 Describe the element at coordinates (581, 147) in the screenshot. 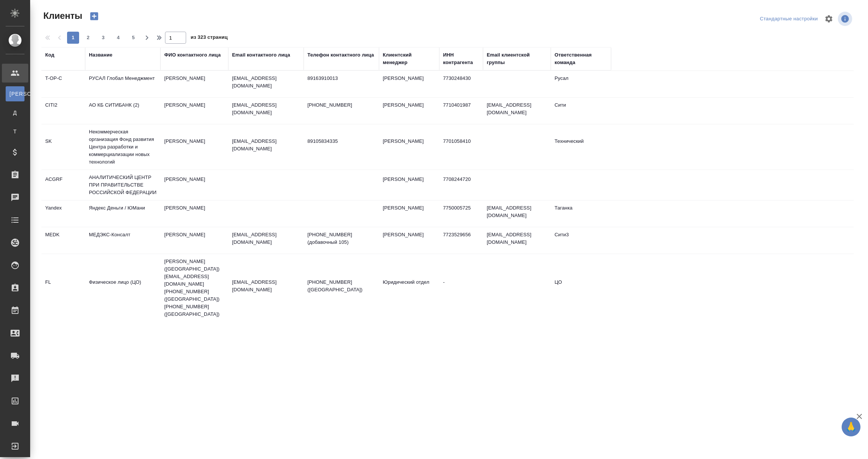

I see `td: Технический` at that location.